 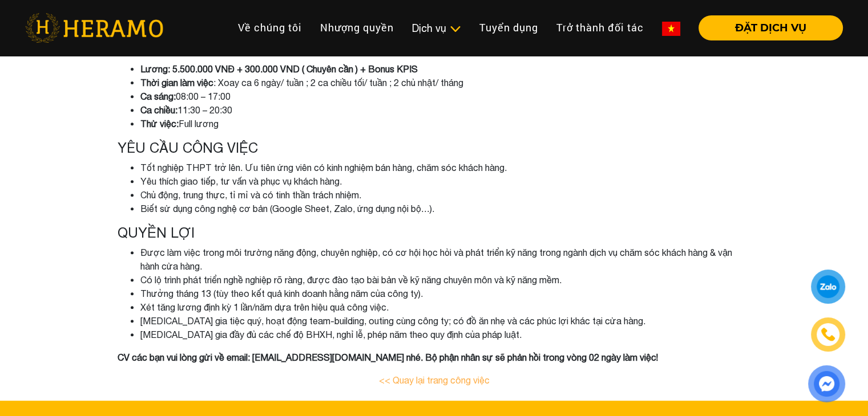 What do you see at coordinates (445, 82) in the screenshot?
I see `li: : Xoay ca 6 ngày/ tuần ; 2 ca chiều tối/ tuần ; 2 chủ nhật/ tháng` at bounding box center [445, 82].